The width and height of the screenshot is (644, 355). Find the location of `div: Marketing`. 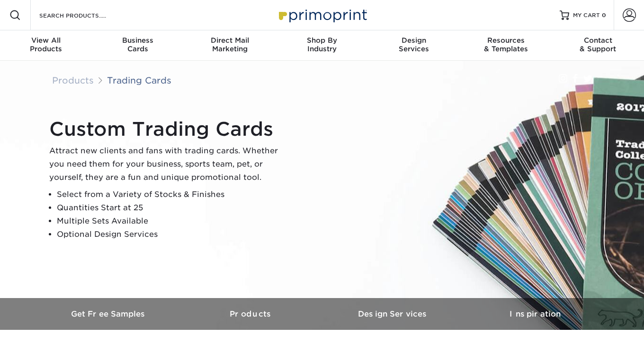

div: Marketing is located at coordinates (230, 45).